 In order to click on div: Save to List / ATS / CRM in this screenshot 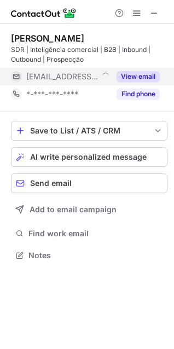, I will do `click(89, 131)`.